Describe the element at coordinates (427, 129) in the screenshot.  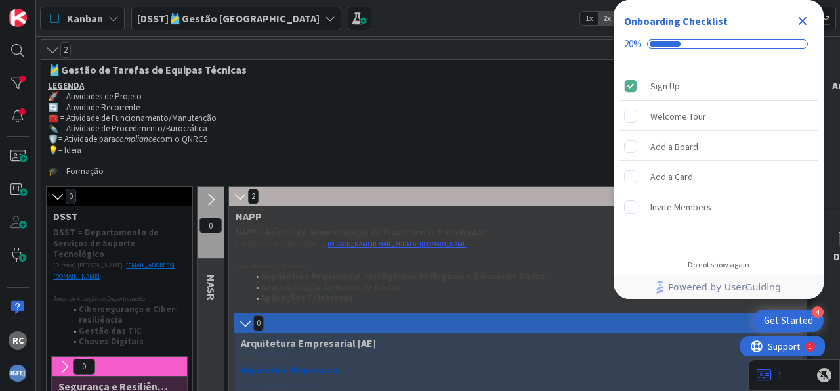
I see `p: ✒️ = Atividade de Procedimento/Burocrática` at that location.